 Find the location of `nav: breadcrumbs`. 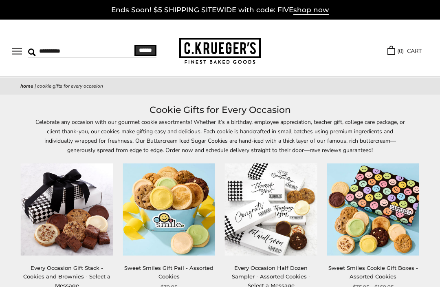

nav: breadcrumbs is located at coordinates (220, 86).